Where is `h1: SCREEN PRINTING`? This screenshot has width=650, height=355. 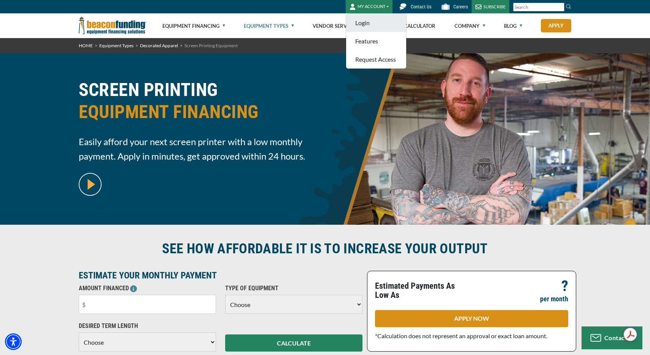
h1: SCREEN PRINTING is located at coordinates (200, 104).